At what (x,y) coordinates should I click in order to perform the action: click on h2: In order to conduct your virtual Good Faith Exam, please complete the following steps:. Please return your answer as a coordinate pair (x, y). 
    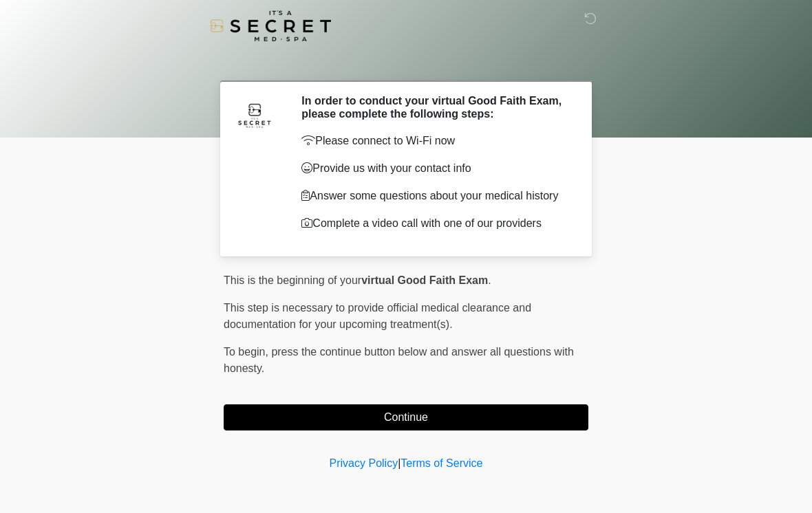
    Looking at the image, I should click on (434, 107).